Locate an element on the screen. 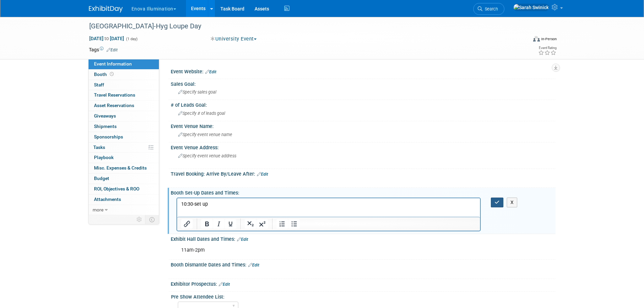 The width and height of the screenshot is (644, 308). span: Specify event venue address is located at coordinates (207, 156).